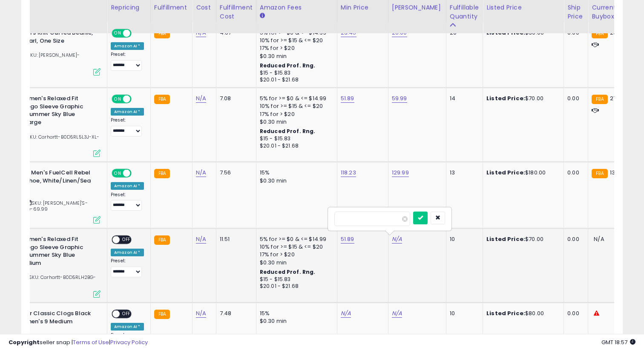  I want to click on div: Min Price, so click(363, 7).